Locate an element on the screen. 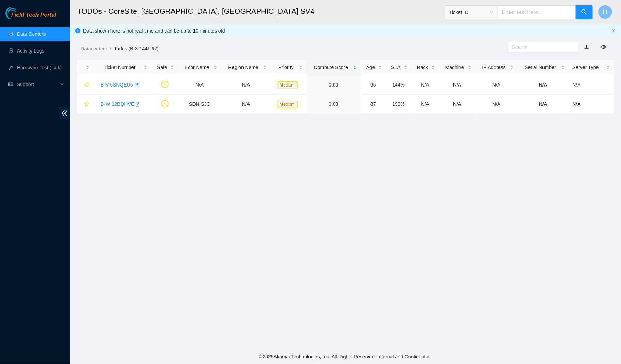 The image size is (621, 364). td: 144% is located at coordinates (399, 85).